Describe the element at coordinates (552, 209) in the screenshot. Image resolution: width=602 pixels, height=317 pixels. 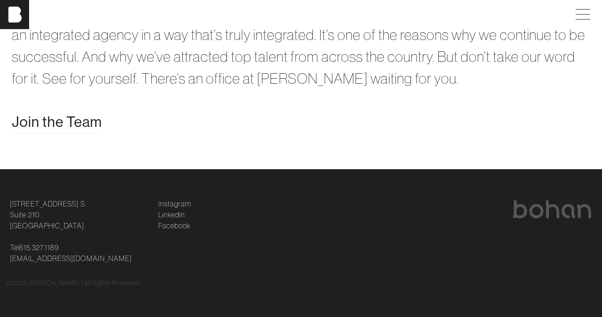
I see `img: bohan logo` at that location.